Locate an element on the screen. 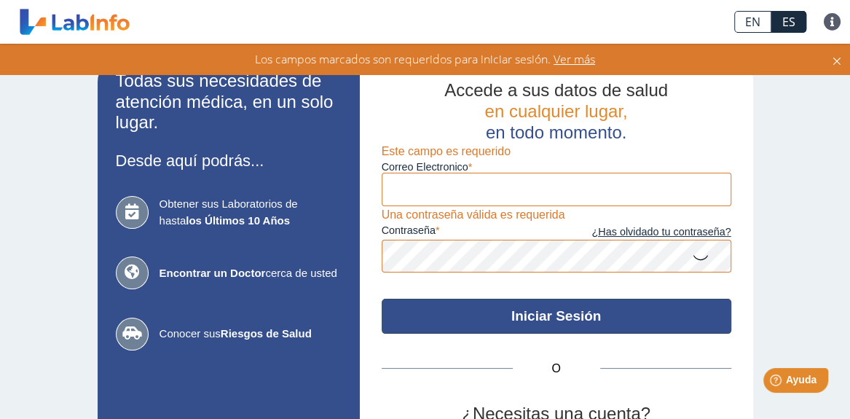 The image size is (850, 419). b: Encontrar un Doctor is located at coordinates (213, 272).